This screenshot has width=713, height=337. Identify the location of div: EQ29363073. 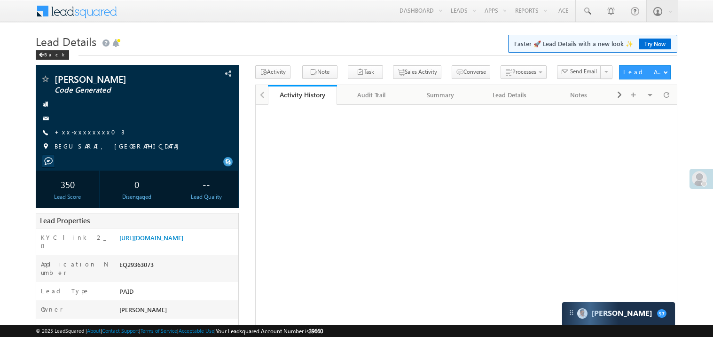
(178, 266).